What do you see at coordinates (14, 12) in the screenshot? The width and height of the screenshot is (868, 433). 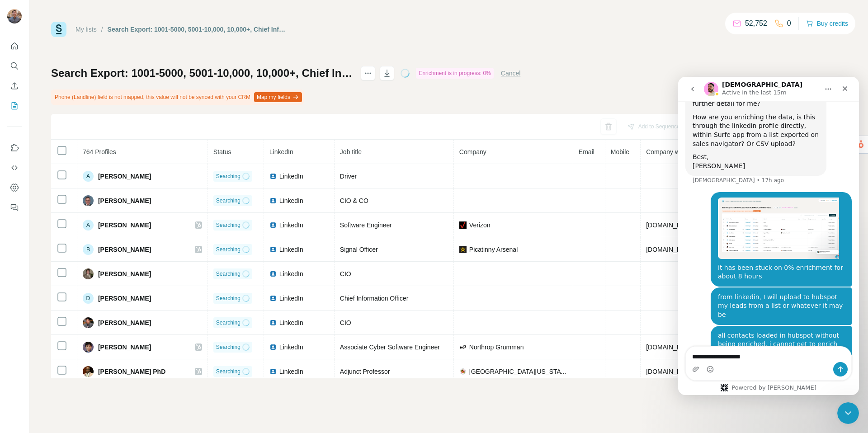 I see `button: go back` at bounding box center [14, 12].